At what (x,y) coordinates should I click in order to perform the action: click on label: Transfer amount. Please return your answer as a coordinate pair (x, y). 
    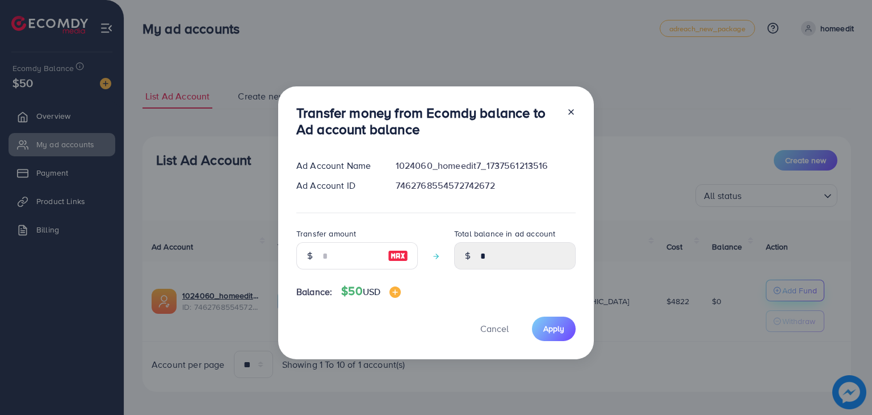
    Looking at the image, I should click on (326, 233).